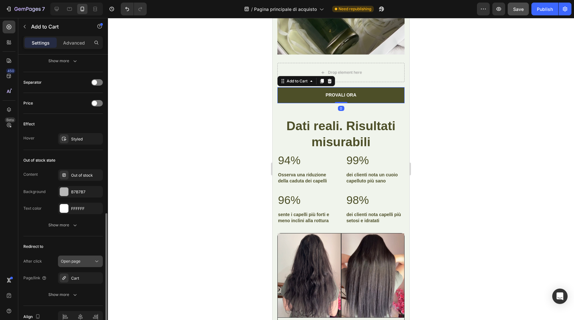 This screenshot has height=320, width=574. I want to click on div: Background, so click(34, 192).